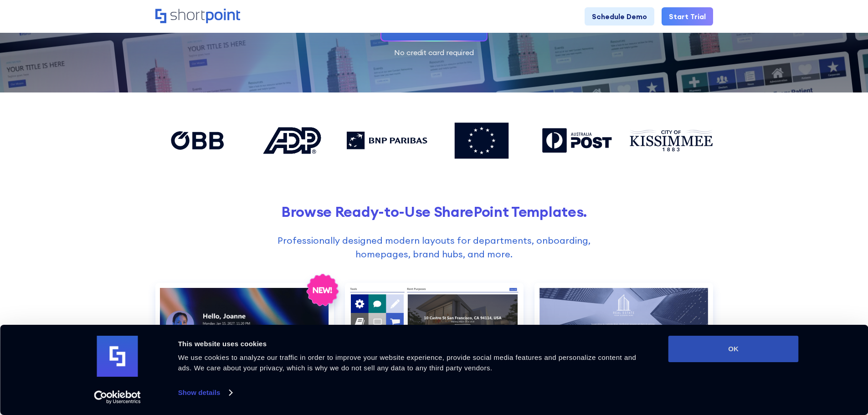 The height and width of the screenshot is (415, 868). Describe the element at coordinates (434, 53) in the screenshot. I see `div: No credit card required` at that location.